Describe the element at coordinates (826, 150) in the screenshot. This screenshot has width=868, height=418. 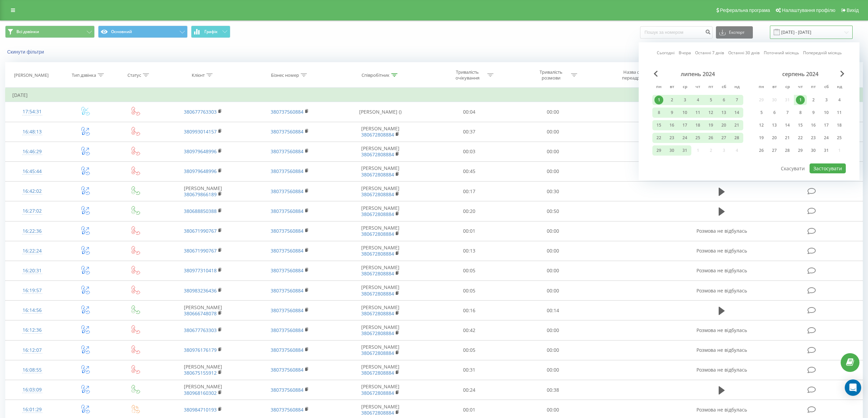
I see `div: сб 31 серп 2024 р.` at that location.